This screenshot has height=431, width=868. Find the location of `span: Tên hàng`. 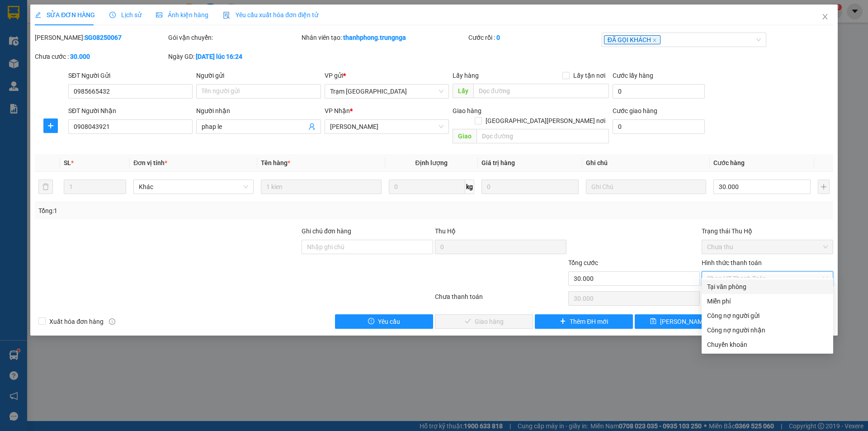

span: Tên hàng is located at coordinates (275, 163).